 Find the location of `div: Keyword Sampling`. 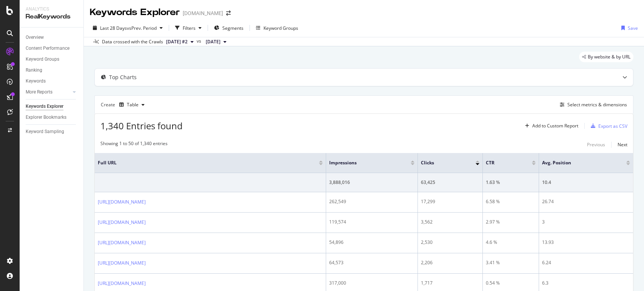

div: Keyword Sampling is located at coordinates (45, 131).